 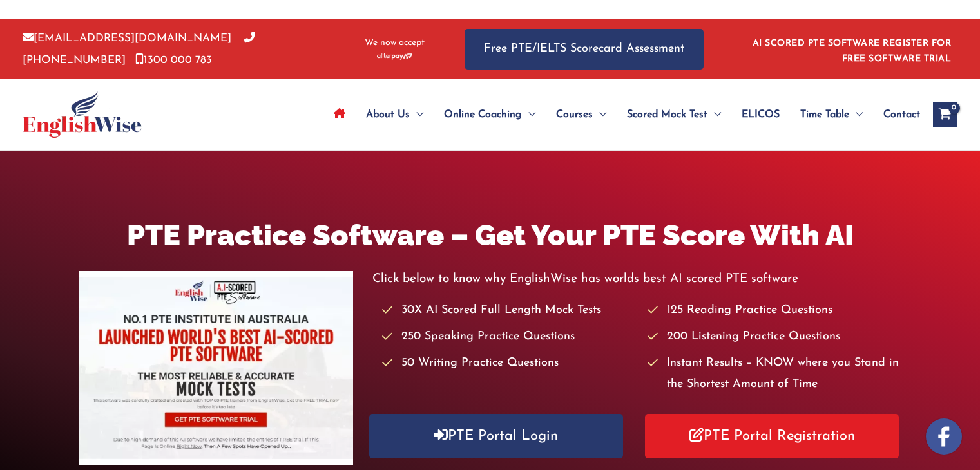 I want to click on img: pte-institute-main, so click(x=216, y=369).